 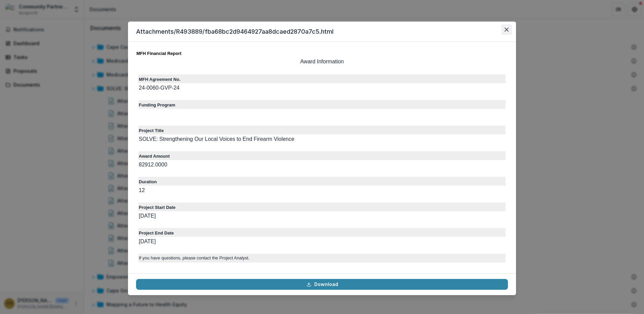 I want to click on b: Project End Date, so click(x=157, y=233).